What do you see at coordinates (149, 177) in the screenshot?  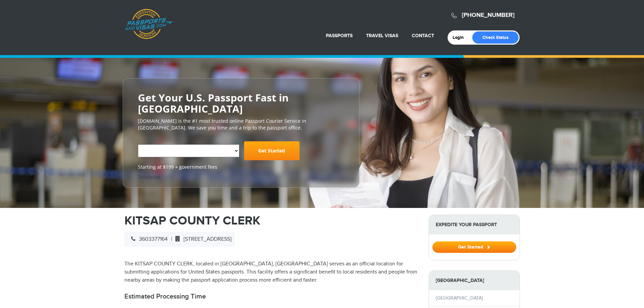 I see `a: Trustpilot` at bounding box center [149, 177].